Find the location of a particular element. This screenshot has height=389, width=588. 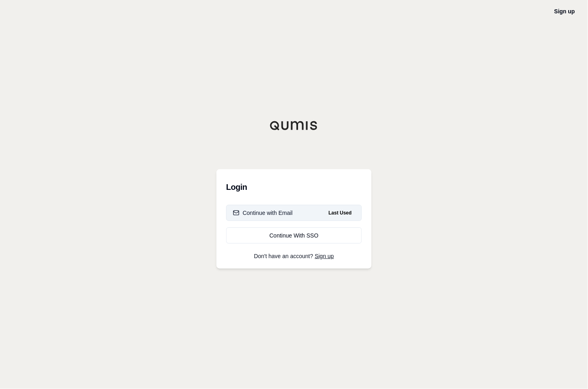

a: Continue With SSO is located at coordinates (294, 235).